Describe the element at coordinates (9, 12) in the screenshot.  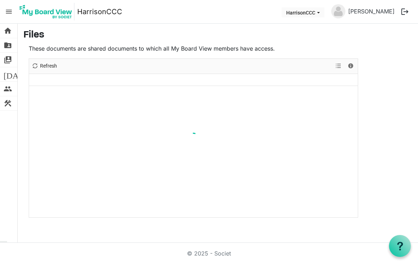
I see `span: menu` at that location.